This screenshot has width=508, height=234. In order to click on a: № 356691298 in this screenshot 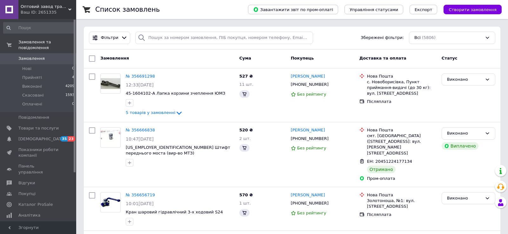, I will do `click(140, 76)`.